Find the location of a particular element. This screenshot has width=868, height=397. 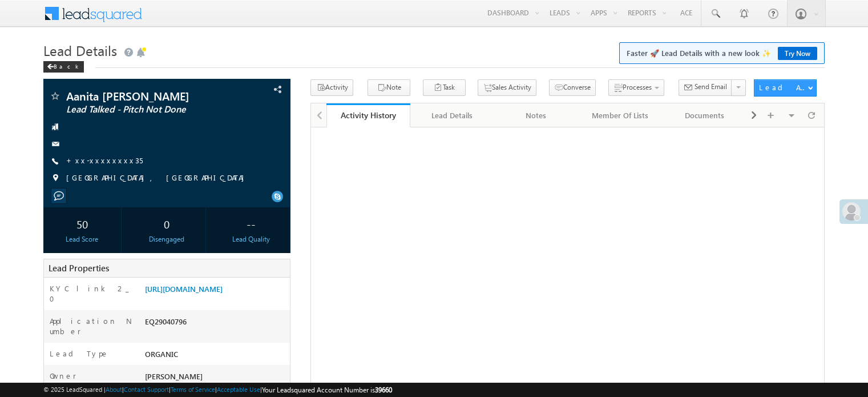

label: Lead Type is located at coordinates (79, 353).